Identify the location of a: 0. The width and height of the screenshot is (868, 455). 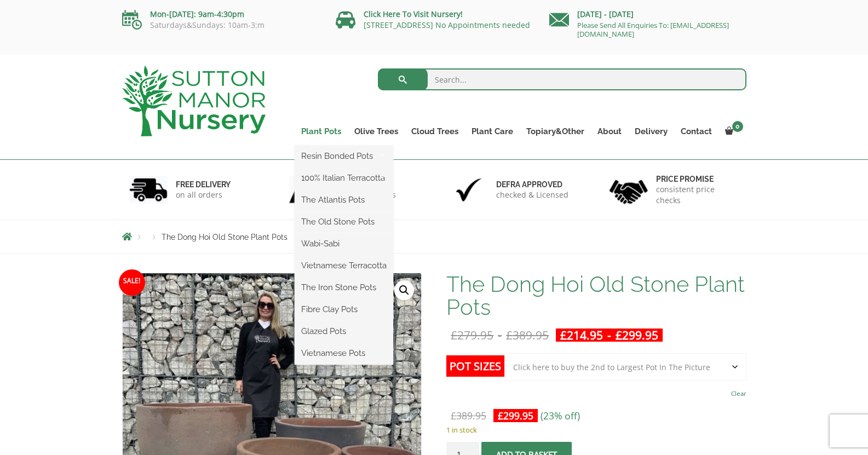
(732, 132).